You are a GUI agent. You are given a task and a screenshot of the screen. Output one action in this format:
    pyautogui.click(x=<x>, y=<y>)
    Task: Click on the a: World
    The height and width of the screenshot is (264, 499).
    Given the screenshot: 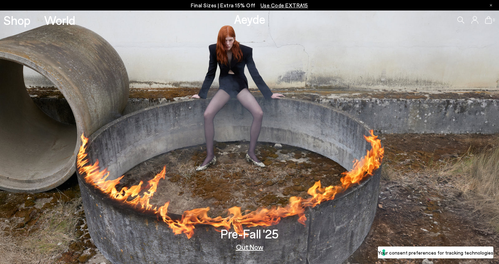 What is the action you would take?
    pyautogui.click(x=60, y=20)
    